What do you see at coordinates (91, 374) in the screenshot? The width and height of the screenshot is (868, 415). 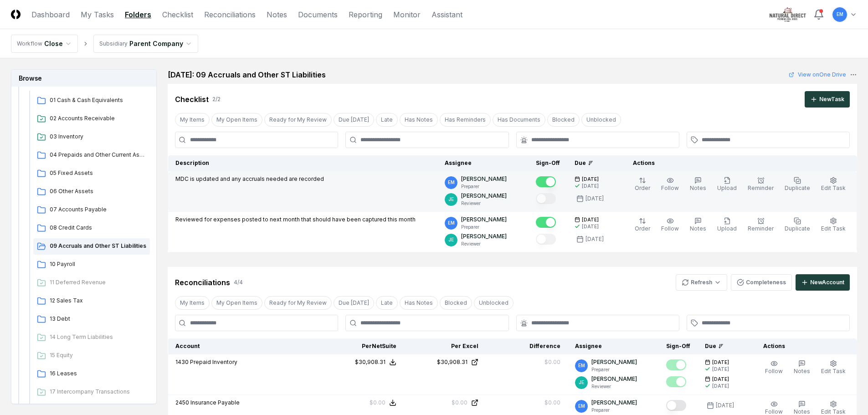 I see `a: 16 Leases` at bounding box center [91, 374].